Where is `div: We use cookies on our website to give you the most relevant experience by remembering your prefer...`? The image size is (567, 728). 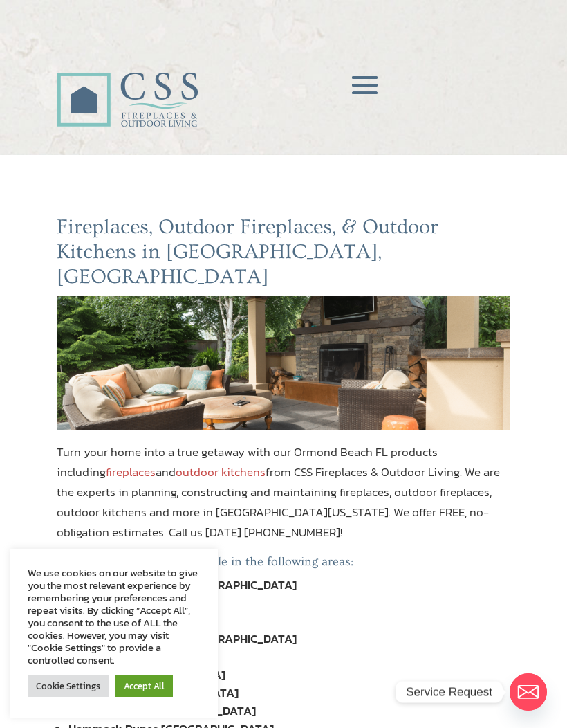 div: We use cookies on our website to give you the most relevant experience by remembering your prefer... is located at coordinates (114, 617).